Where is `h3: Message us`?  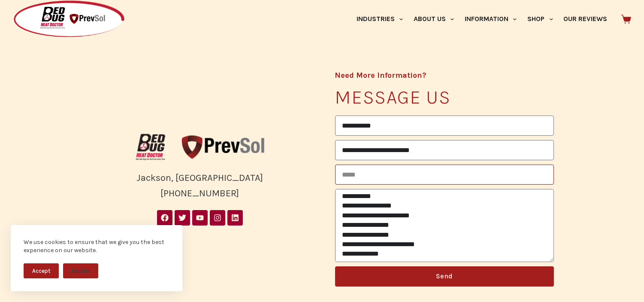
h3: Message us is located at coordinates (445, 97).